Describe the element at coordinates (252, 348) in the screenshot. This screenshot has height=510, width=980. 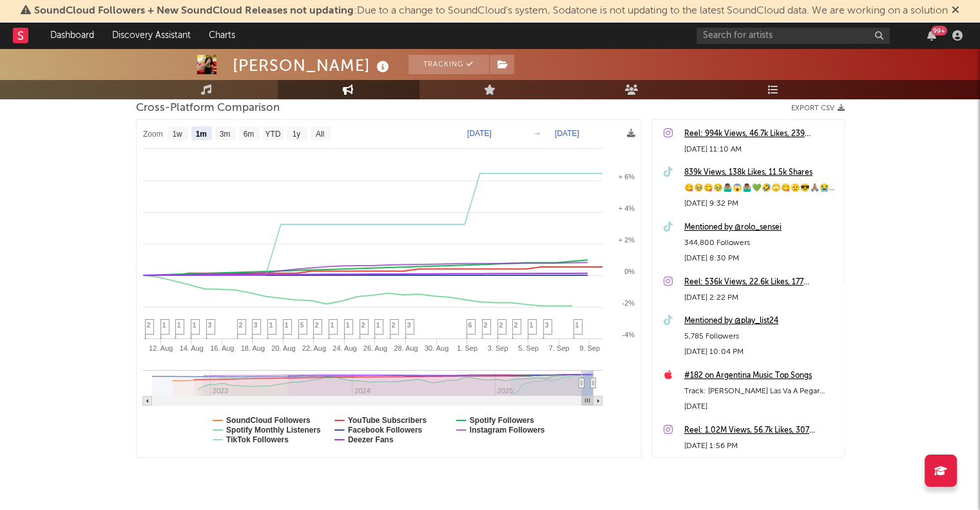
I see `text: 18. Aug` at that location.